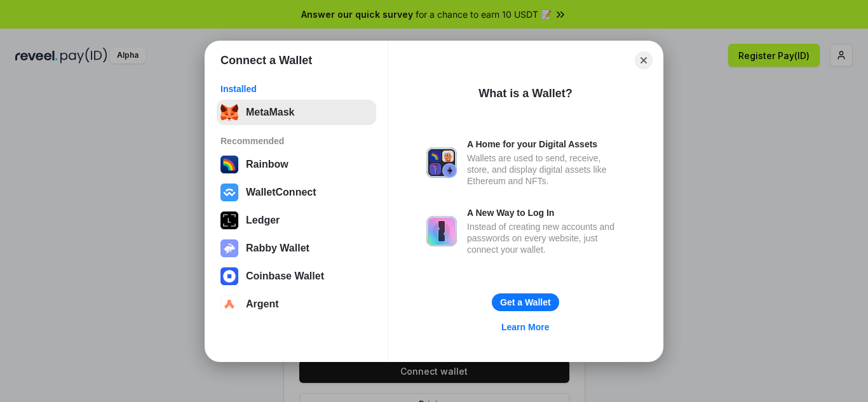 The height and width of the screenshot is (402, 868). Describe the element at coordinates (525, 302) in the screenshot. I see `button: Get a Wallet` at that location.